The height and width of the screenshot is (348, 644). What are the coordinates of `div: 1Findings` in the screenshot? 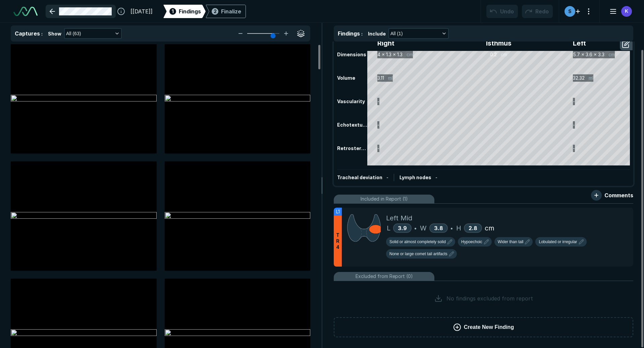 It's located at (184, 12).